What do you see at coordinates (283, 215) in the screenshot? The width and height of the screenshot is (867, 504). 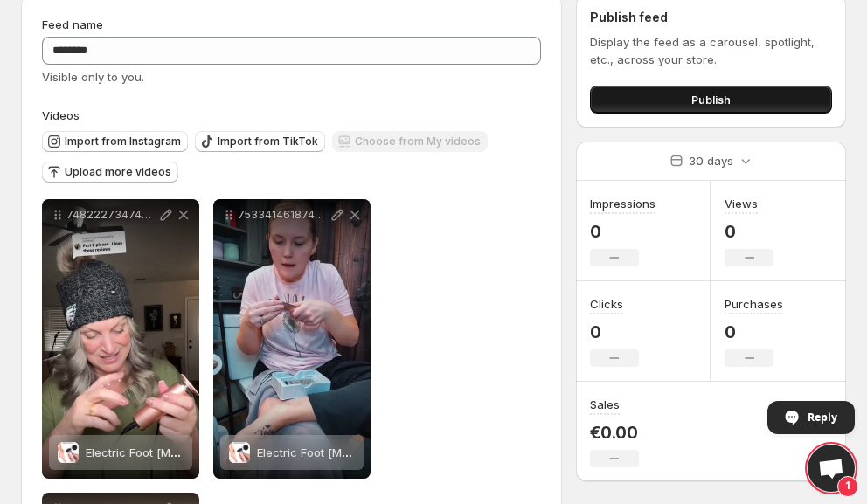 I see `p: 7533414618748767502` at bounding box center [283, 215].